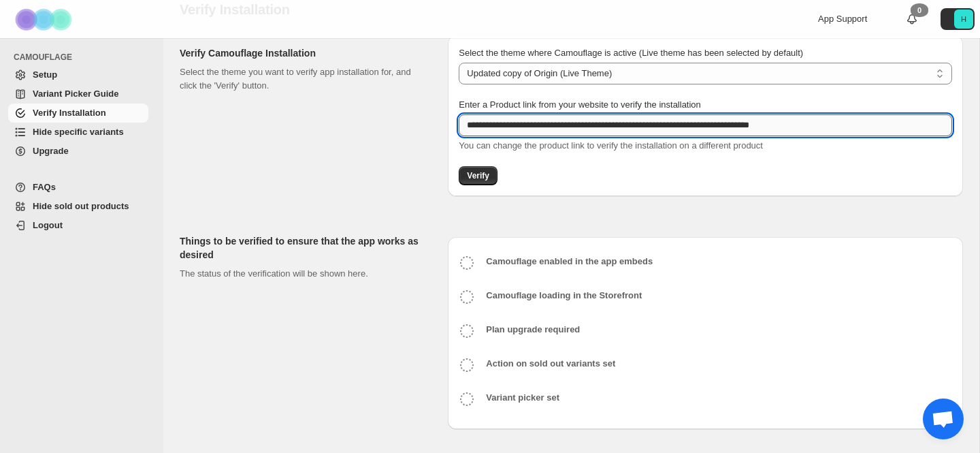  I want to click on span: FAQs, so click(44, 186).